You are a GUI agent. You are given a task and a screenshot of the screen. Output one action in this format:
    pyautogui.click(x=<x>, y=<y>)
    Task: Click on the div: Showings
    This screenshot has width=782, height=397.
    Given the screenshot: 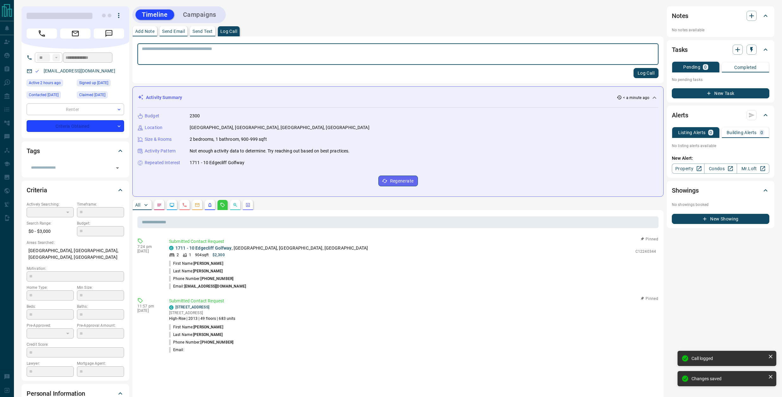 What is the action you would take?
    pyautogui.click(x=721, y=191)
    